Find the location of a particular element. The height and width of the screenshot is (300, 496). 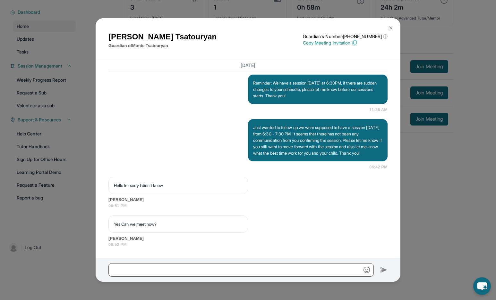

p: Guardian of Monte Tsatouryan is located at coordinates (162, 46).